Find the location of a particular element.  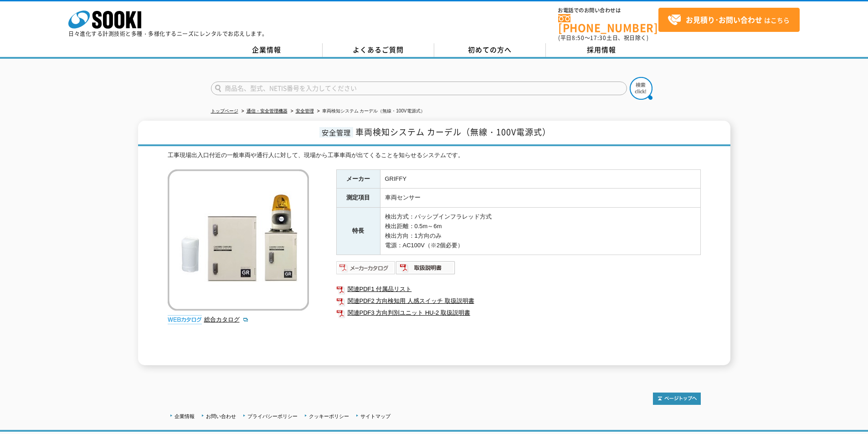

img: トップページへ is located at coordinates (676, 398).